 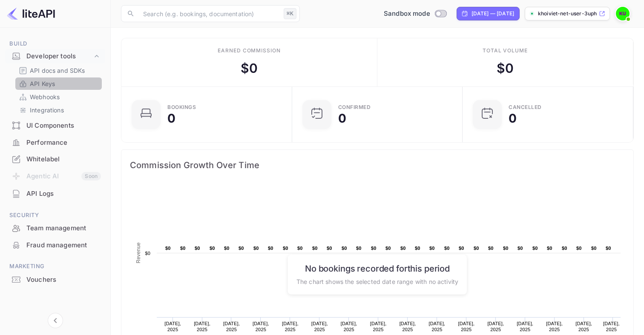 I want to click on p: khoiviet-net-user-3uph..., so click(x=568, y=14).